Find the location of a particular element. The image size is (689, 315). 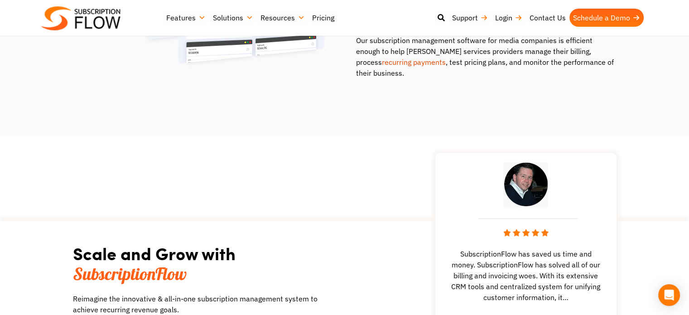

a: Features is located at coordinates (186, 18).